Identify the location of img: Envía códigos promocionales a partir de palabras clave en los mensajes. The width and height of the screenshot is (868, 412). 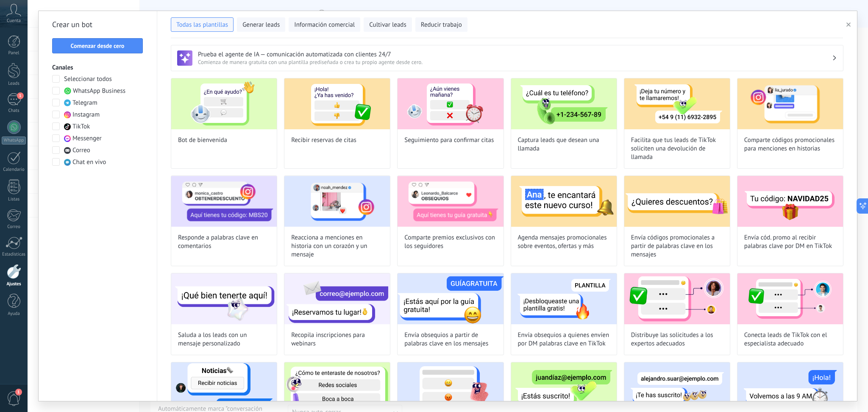
(677, 201).